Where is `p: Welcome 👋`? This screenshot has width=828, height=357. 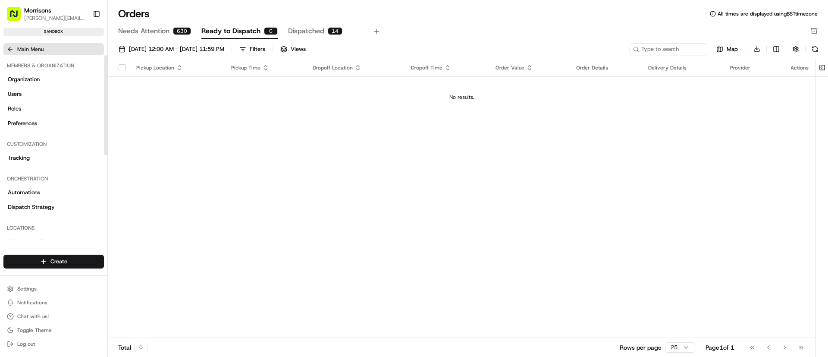
p: Welcome 👋 is located at coordinates (83, 41).